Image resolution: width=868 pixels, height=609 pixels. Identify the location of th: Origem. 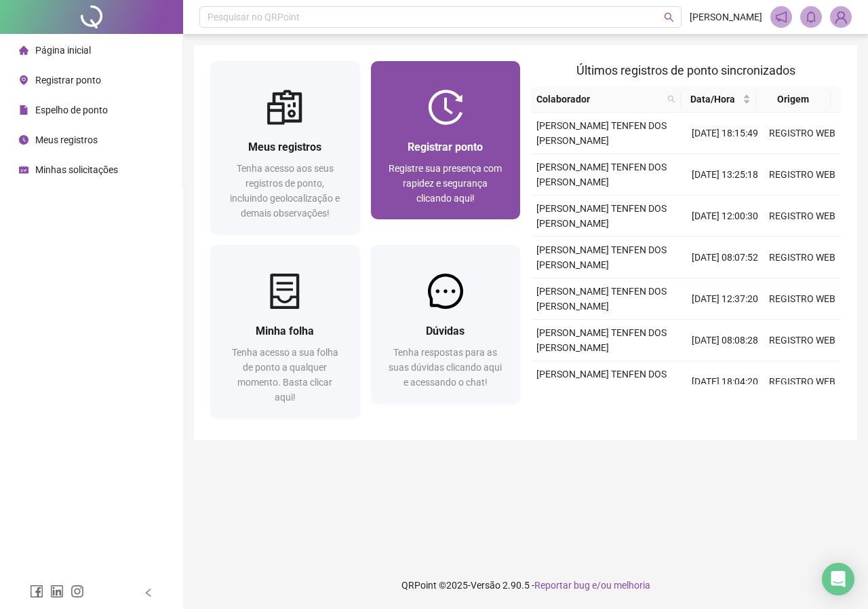
(794, 99).